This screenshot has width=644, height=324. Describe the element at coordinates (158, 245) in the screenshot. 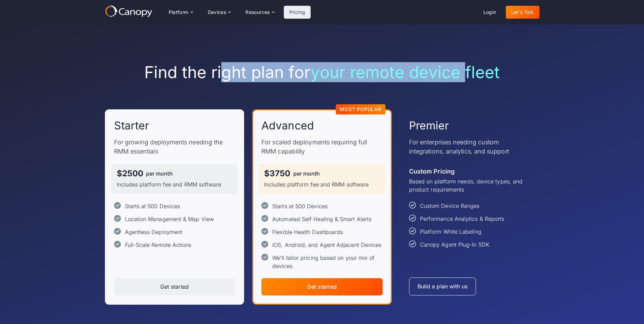

I see `div: Full-Scale Remote Actions` at that location.